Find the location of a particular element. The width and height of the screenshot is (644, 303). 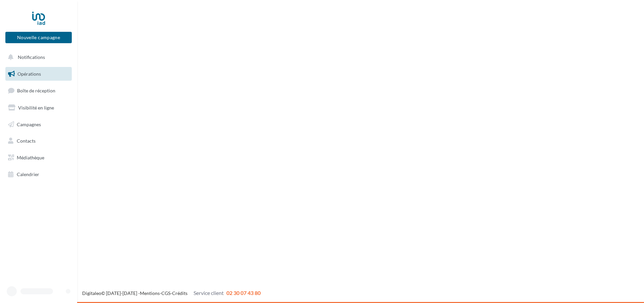

span: Médiathèque is located at coordinates (31, 158).